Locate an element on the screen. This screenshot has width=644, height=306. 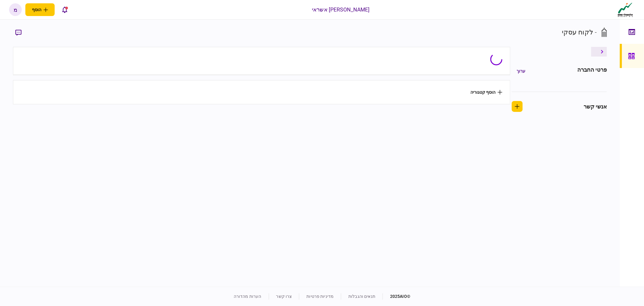
button: פתח רשימת התראות is located at coordinates (64, 9).